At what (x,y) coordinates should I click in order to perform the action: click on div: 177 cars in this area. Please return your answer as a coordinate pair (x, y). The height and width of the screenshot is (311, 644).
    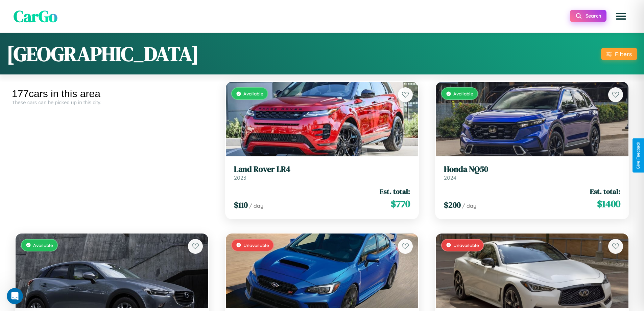
    Looking at the image, I should click on (112, 94).